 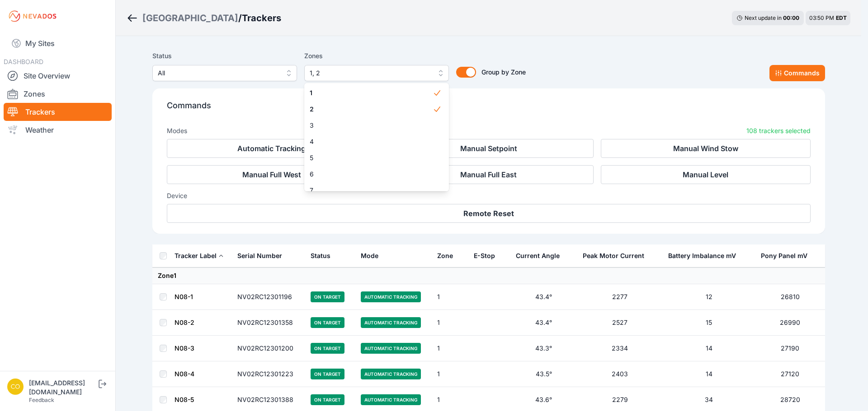 I want to click on span: 6, so click(x=371, y=174).